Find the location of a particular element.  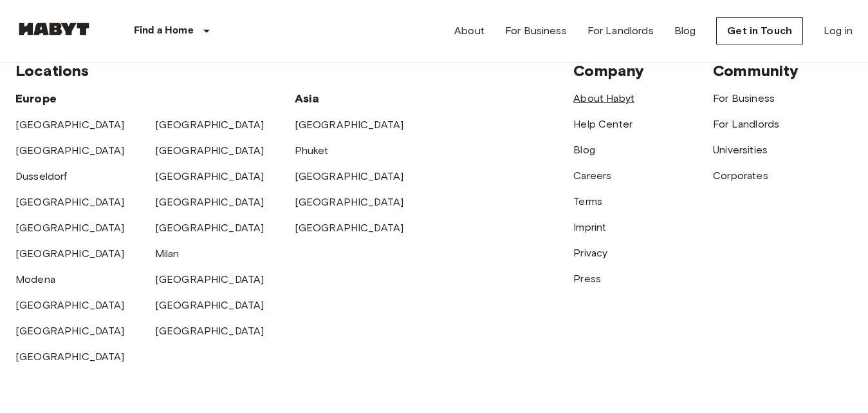

a: Privacy is located at coordinates (590, 253).